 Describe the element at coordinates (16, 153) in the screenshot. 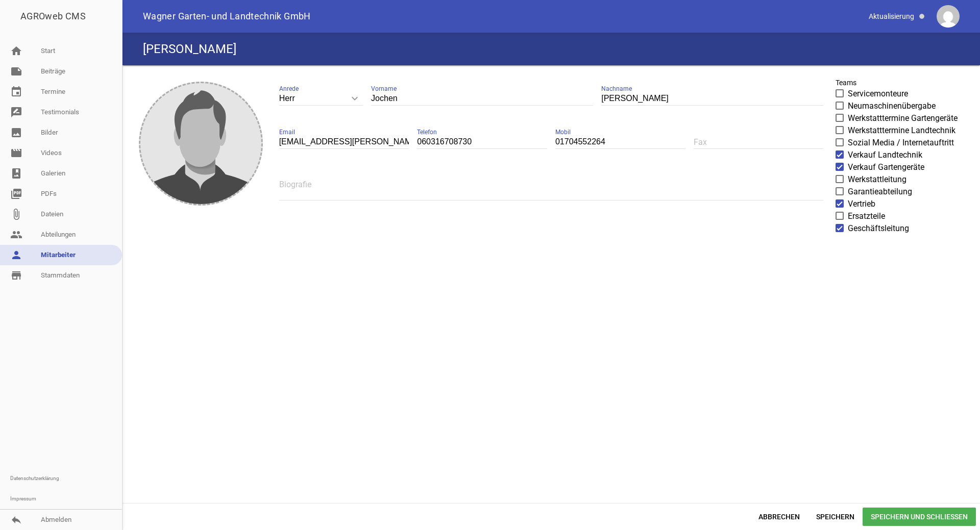

I see `i: movie` at that location.